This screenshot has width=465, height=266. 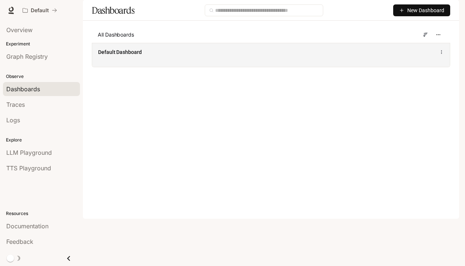 What do you see at coordinates (116, 35) in the screenshot?
I see `span: All Dashboards` at bounding box center [116, 35].